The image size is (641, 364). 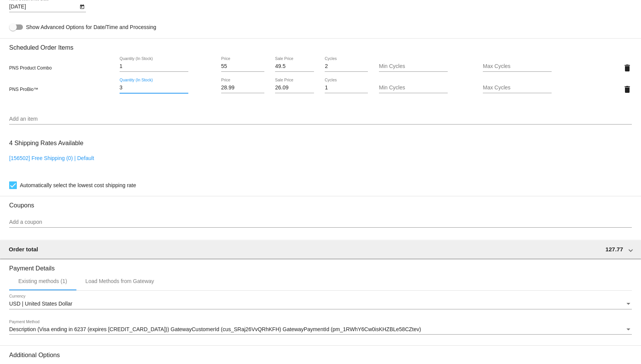 What do you see at coordinates (320, 304) in the screenshot?
I see `mat-select: Currency` at bounding box center [320, 304].